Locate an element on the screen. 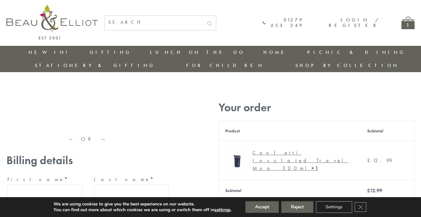  h3: Billing details is located at coordinates (88, 160).